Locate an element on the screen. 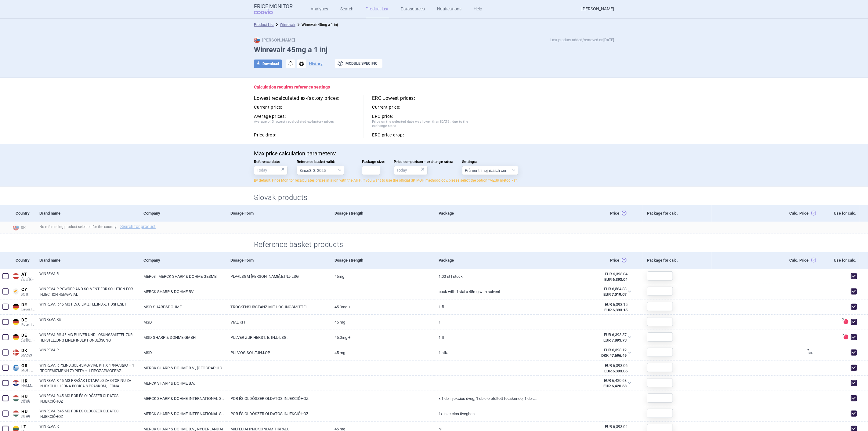  span: Ex. is located at coordinates (810, 352).